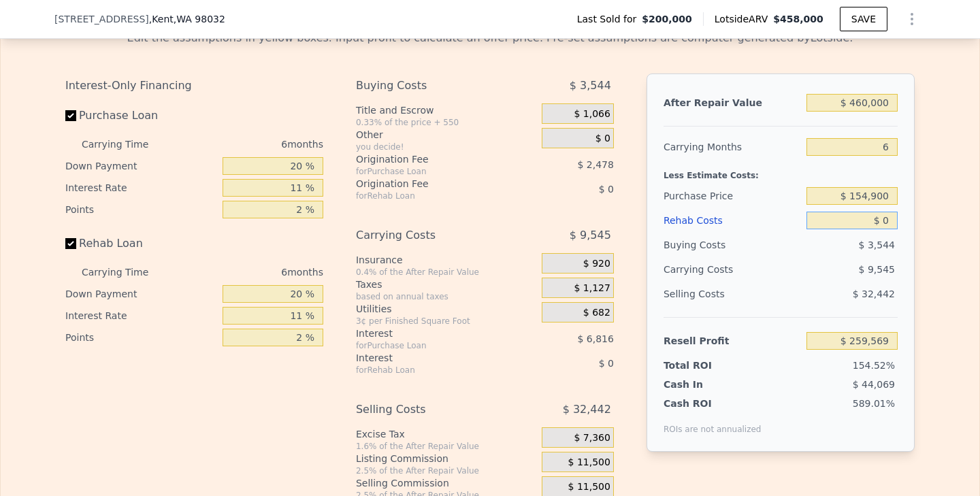 The image size is (980, 496). Describe the element at coordinates (706, 384) in the screenshot. I see `div: Cash In` at that location.